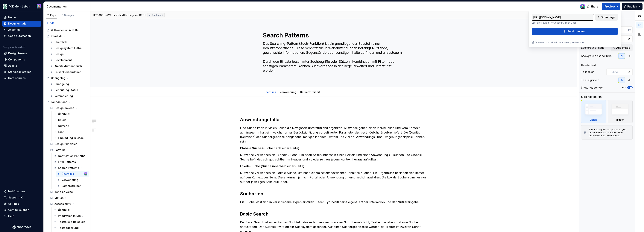  I want to click on a: Design Principles, so click(68, 144).